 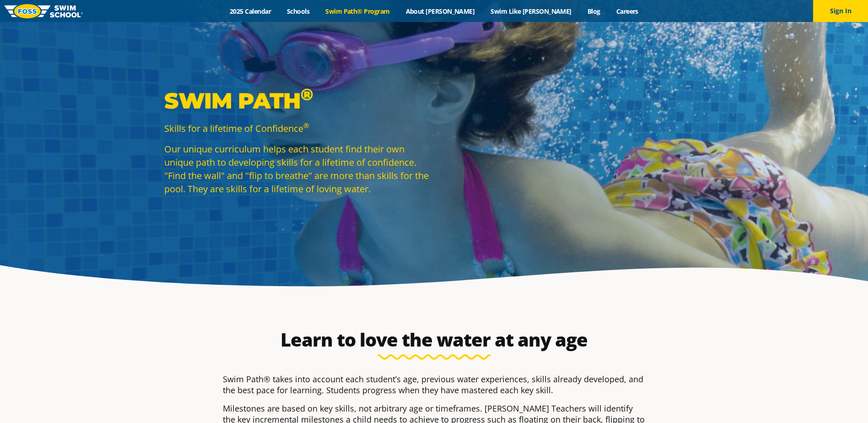 I want to click on p: Swim Path, so click(x=297, y=101).